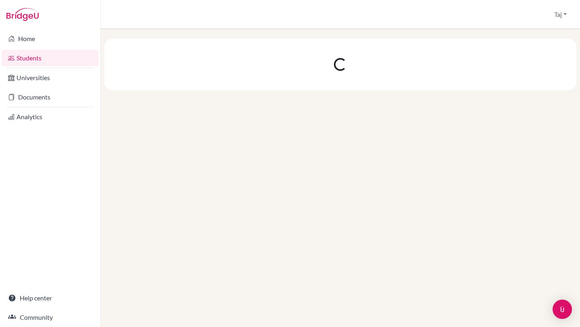  What do you see at coordinates (50, 39) in the screenshot?
I see `a: Home` at bounding box center [50, 39].